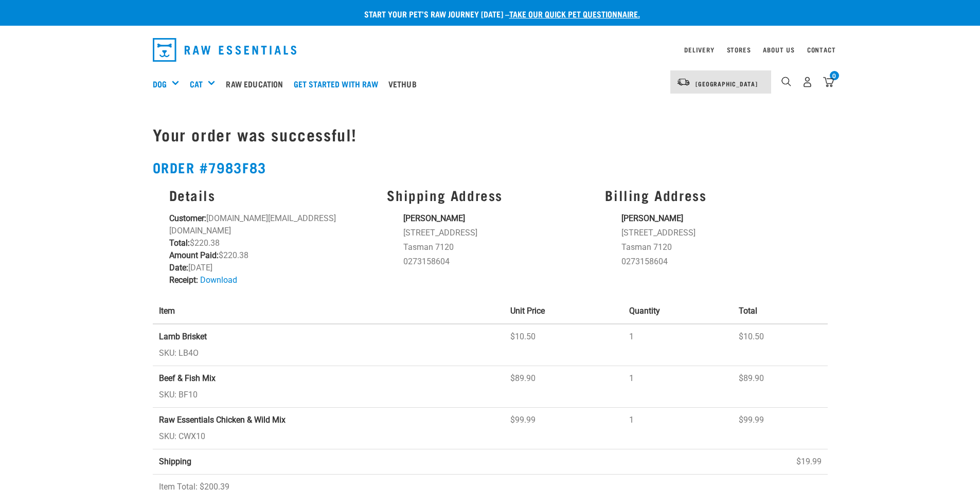 This screenshot has height=490, width=980. I want to click on h1: Your order was successful!, so click(490, 135).